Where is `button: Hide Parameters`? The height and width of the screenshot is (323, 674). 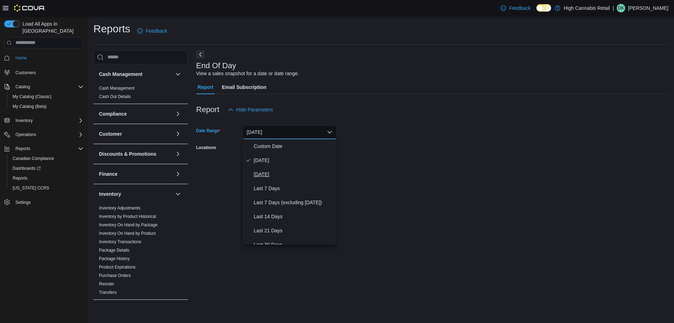
button: Hide Parameters is located at coordinates (250, 110).